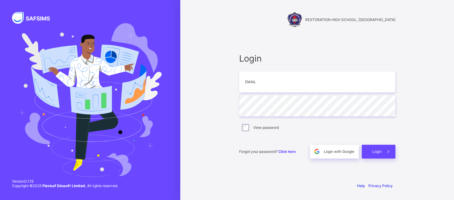 The width and height of the screenshot is (454, 200). Describe the element at coordinates (35, 18) in the screenshot. I see `img: SAFSIMS Logo` at that location.